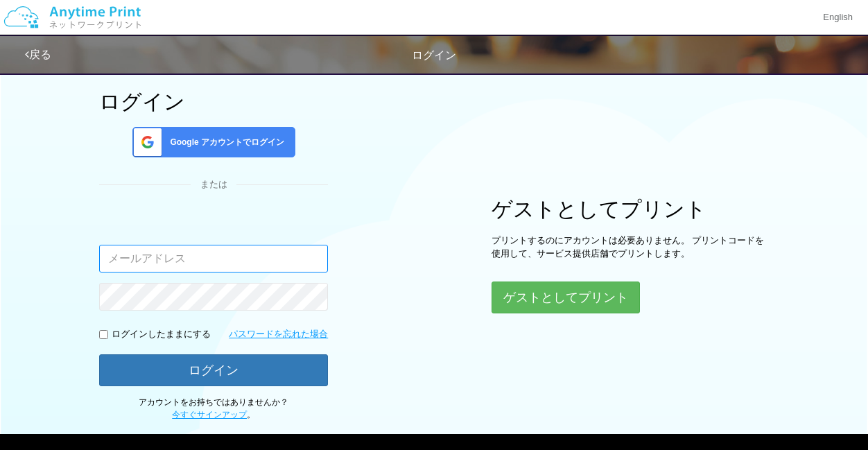  I want to click on div: または, so click(213, 185).